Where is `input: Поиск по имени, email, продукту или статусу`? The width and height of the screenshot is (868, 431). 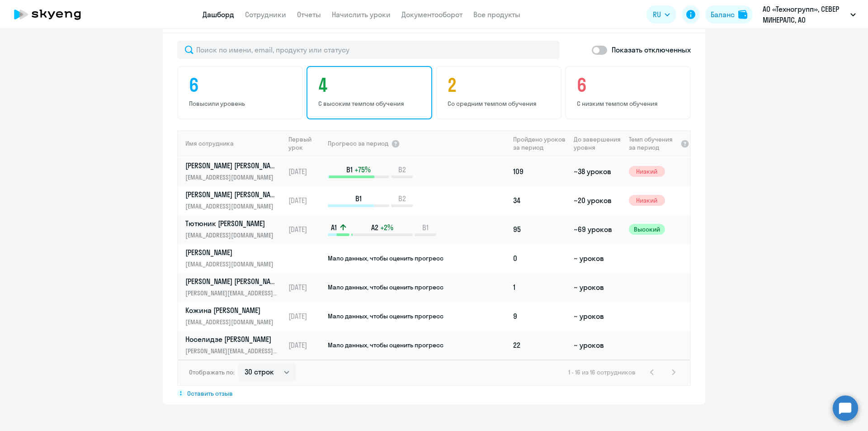
input: Поиск по имени, email, продукту или статусу is located at coordinates (369, 50).